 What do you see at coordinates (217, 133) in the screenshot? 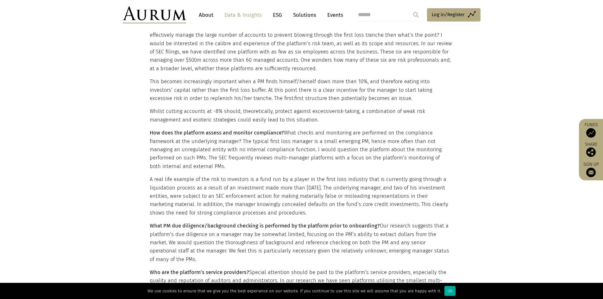
I see `strong: How does the platform assess and monitor compliance?` at bounding box center [217, 133].